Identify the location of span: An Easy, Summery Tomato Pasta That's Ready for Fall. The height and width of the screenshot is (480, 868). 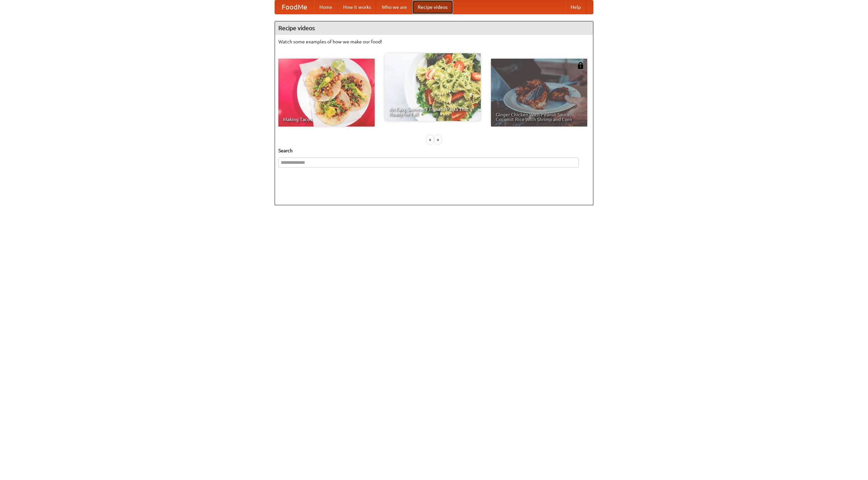
(433, 112).